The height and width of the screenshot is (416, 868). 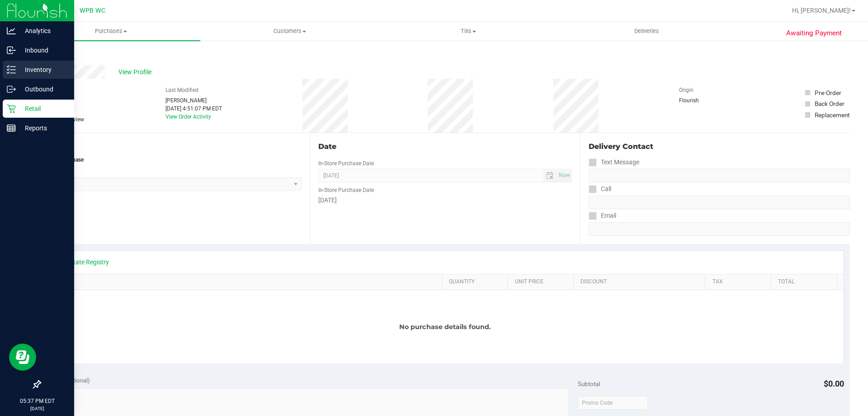 What do you see at coordinates (445, 327) in the screenshot?
I see `div: No purchase details found.` at bounding box center [445, 327].